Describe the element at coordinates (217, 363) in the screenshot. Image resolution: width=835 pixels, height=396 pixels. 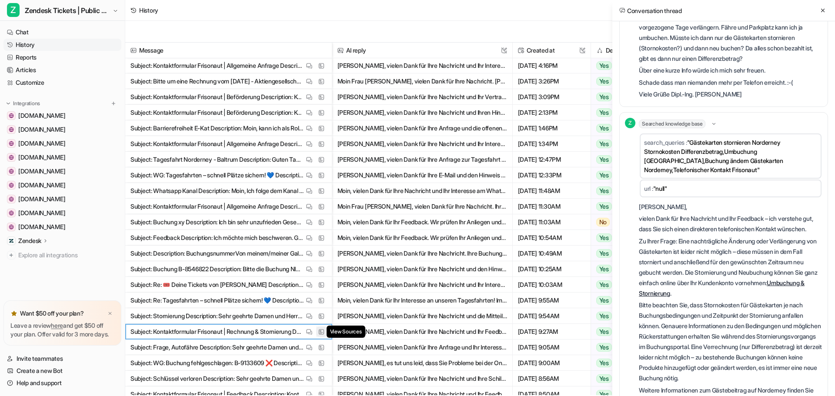
I see `p: Subject: WG: Buchung fehlgeschlagen: B-9133609 ❌ Description: Moin, warum kann die Ticket Reservi...` at that location.